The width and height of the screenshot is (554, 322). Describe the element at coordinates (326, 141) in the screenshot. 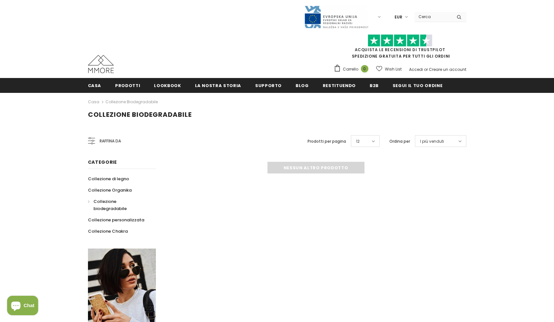

I see `label: Prodotti per pagina` at that location.